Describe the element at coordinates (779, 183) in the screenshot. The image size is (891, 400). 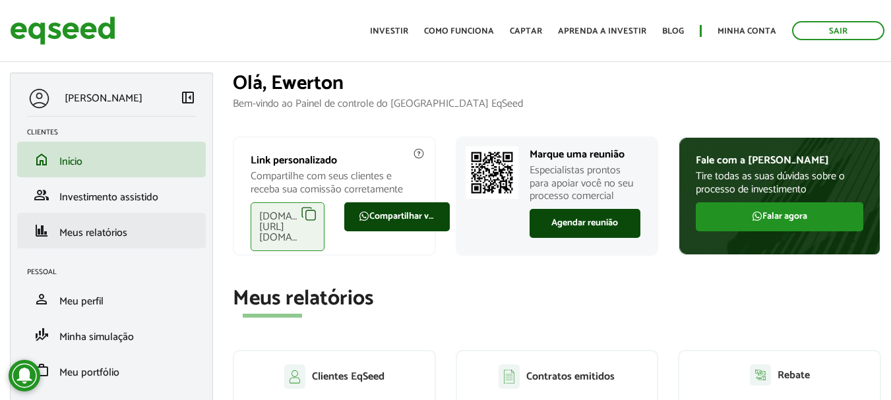
I see `p: Tire todas as suas dúvidas sobre o processo de investimento` at that location.